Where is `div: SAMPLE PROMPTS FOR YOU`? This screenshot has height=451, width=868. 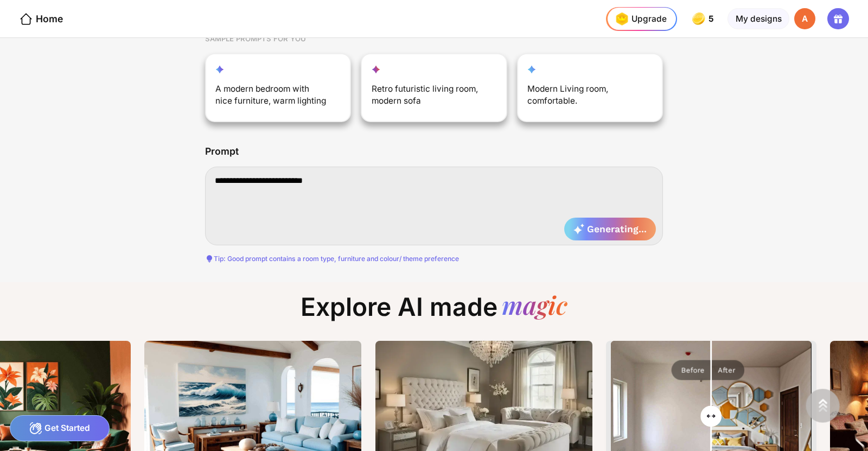 div: SAMPLE PROMPTS FOR YOU is located at coordinates (434, 39).